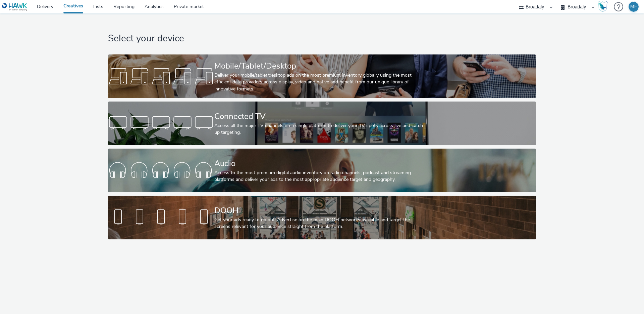 The height and width of the screenshot is (314, 644). I want to click on a: Mobile/Tablet/DesktopDeliver your mobile/tablet/desktop ads on the most premium inventory globall..., so click(322, 76).